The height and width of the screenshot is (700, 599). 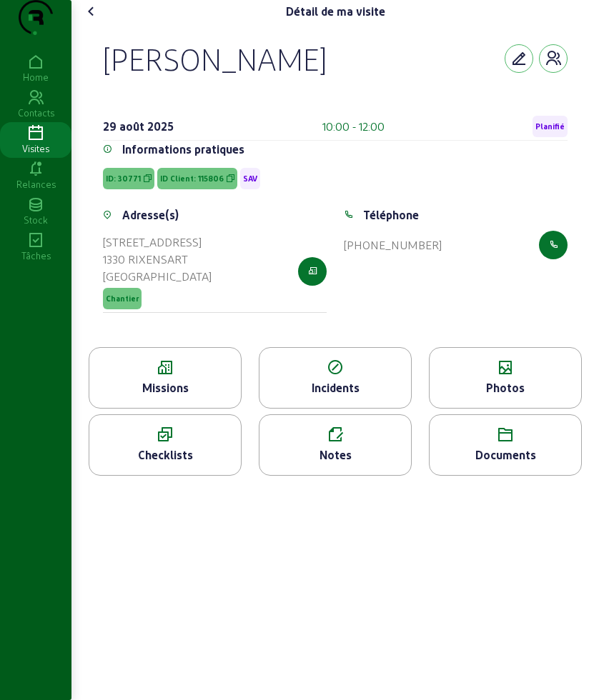 What do you see at coordinates (157, 260) in the screenshot?
I see `div: 1330 RIXENSART` at bounding box center [157, 260].